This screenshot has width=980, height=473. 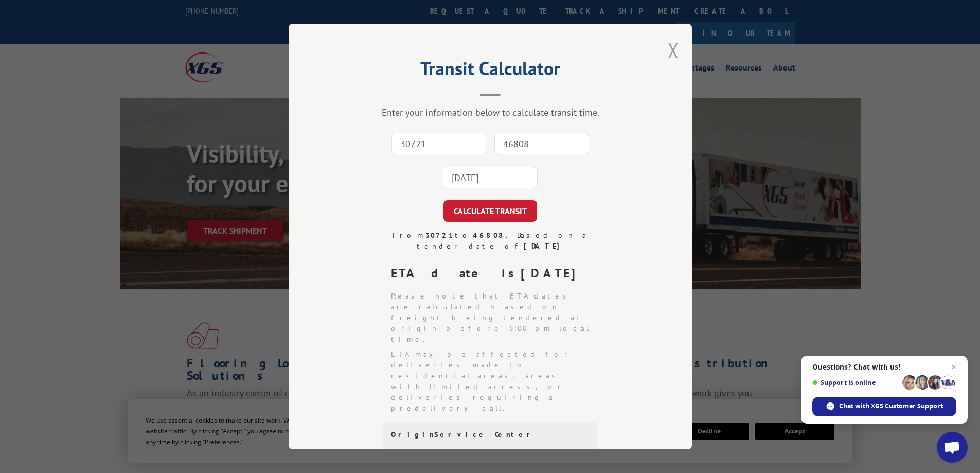 What do you see at coordinates (490, 211) in the screenshot?
I see `button: CALCULATE TRANSIT` at bounding box center [490, 211].